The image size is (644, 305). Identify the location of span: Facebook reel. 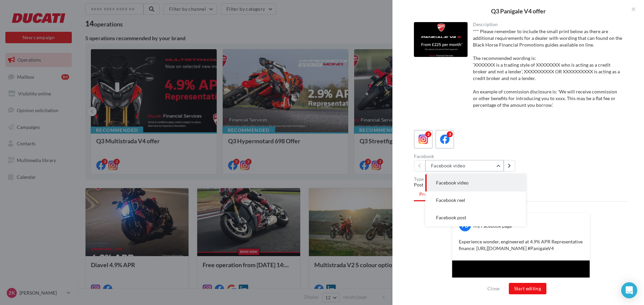
(450, 200).